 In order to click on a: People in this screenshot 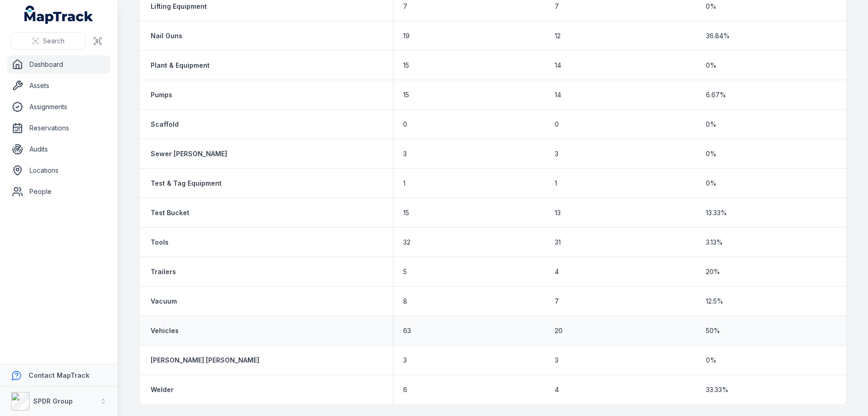, I will do `click(59, 191)`.